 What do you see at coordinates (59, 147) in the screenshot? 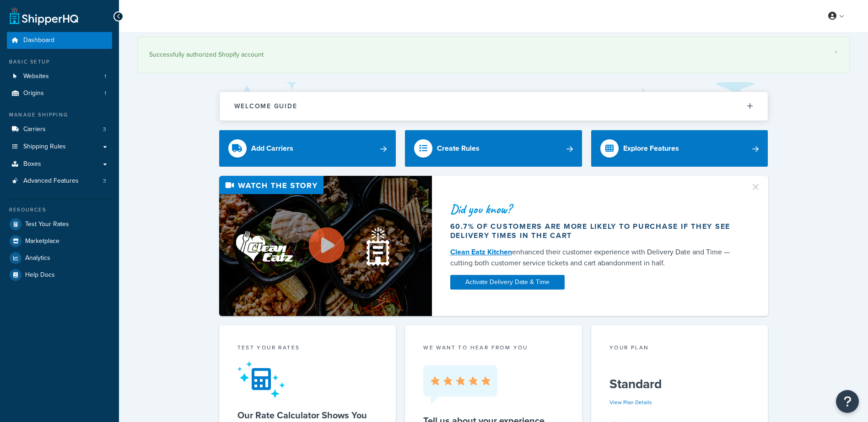
I see `a: Shipping Rules` at bounding box center [59, 147].